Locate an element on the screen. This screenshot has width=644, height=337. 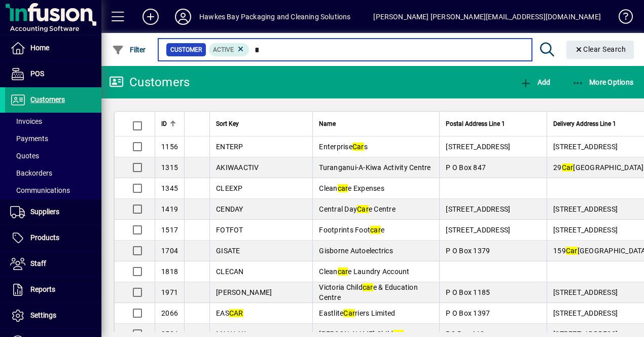
span: Staff is located at coordinates (38, 264).